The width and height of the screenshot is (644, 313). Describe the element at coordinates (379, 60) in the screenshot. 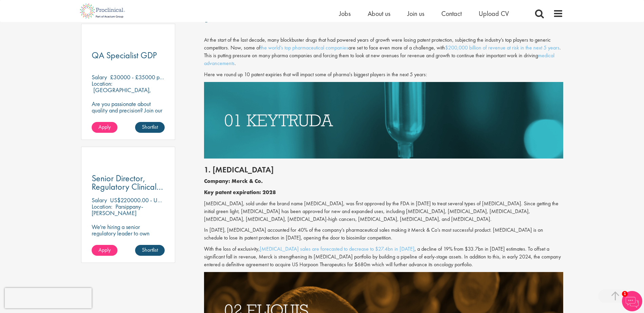

I see `a: medical advancements` at that location.